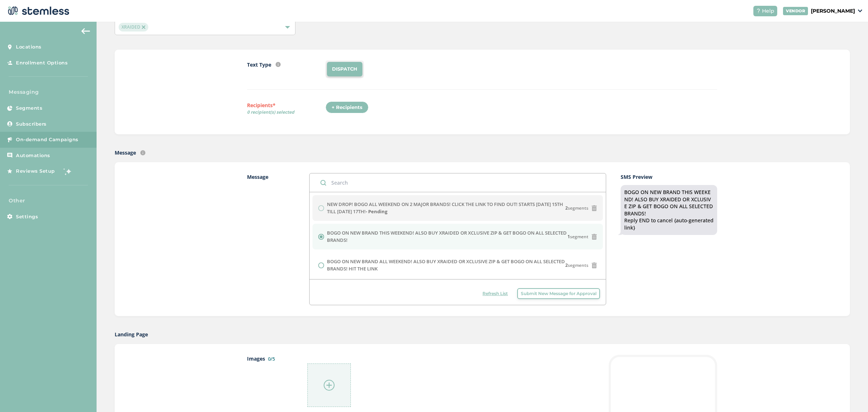  I want to click on span: Submit New Message for Approval, so click(558, 294).